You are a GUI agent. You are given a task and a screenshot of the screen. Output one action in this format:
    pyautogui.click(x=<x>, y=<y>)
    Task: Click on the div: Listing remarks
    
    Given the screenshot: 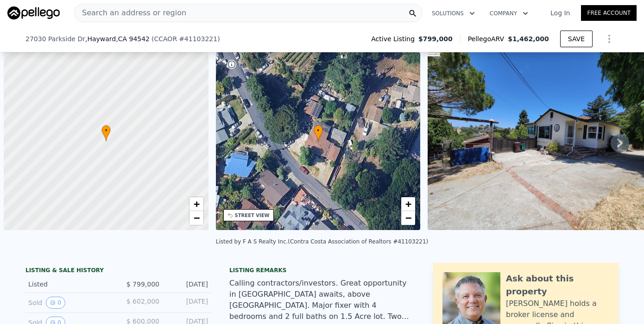 What is the action you would take?
    pyautogui.click(x=322, y=270)
    